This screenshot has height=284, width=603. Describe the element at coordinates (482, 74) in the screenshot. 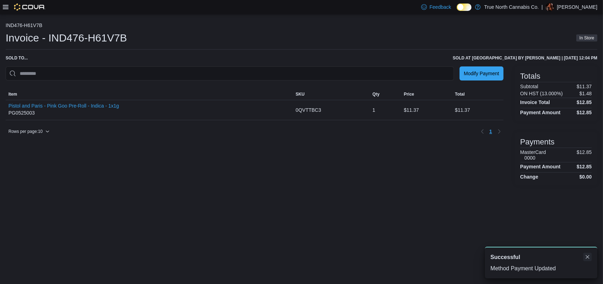

I see `button: Modify Payment` at that location.